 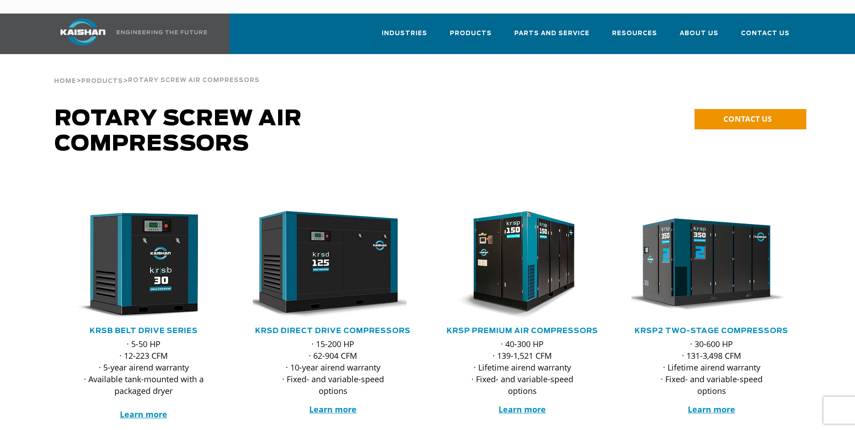 I want to click on span: Contact Us, so click(x=765, y=33).